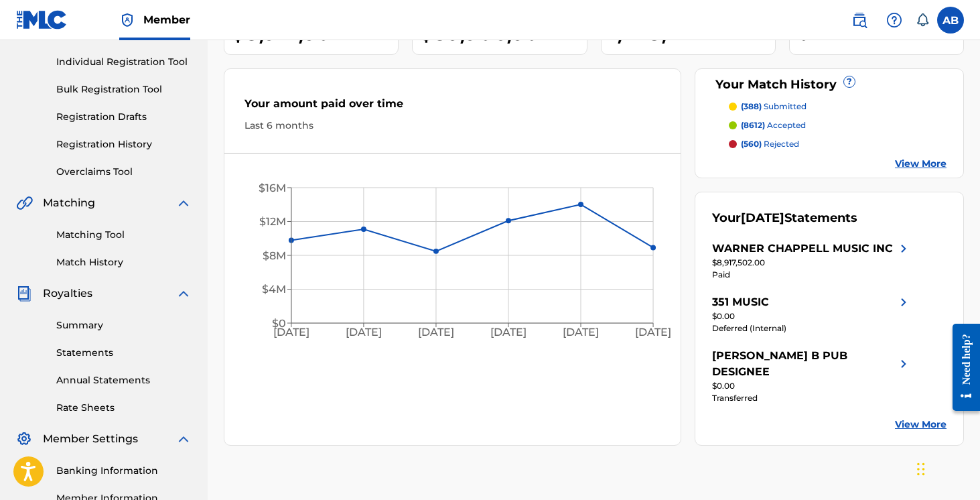  Describe the element at coordinates (124, 407) in the screenshot. I see `a: Rate Sheets` at that location.